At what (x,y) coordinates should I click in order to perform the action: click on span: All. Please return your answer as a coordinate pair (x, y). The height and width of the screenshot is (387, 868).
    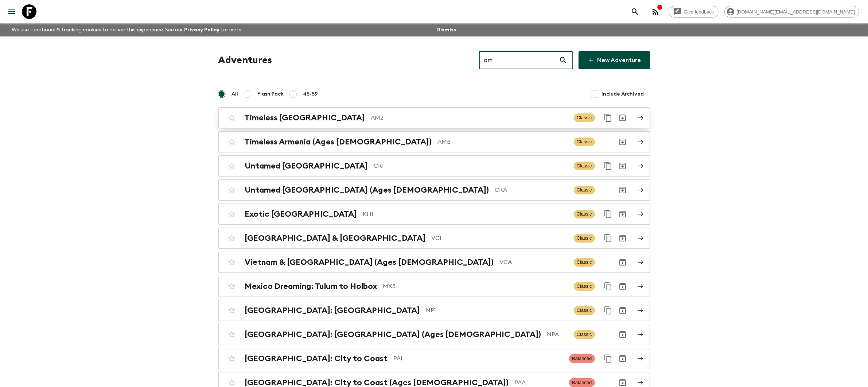
    Looking at the image, I should click on (235, 94).